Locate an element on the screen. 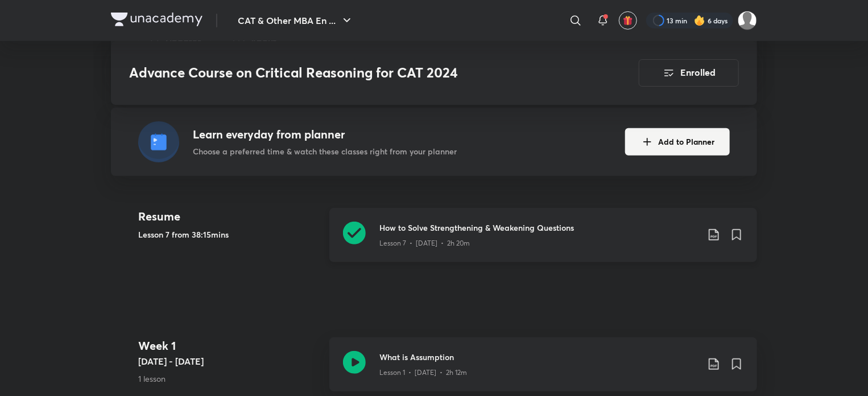 The height and width of the screenshot is (396, 868). h4: Resume is located at coordinates (229, 217).